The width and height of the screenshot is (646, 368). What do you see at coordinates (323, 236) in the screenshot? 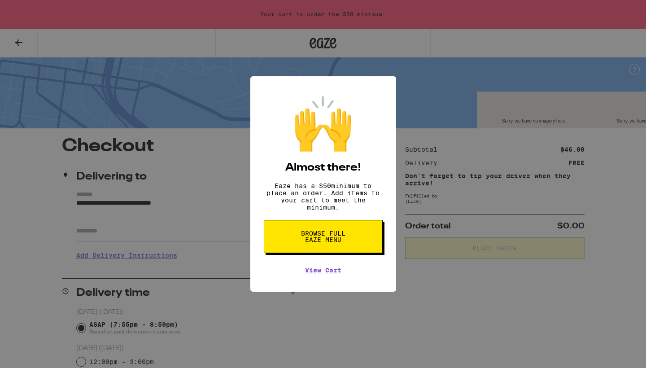
I see `span: Browse full Eaze Menu` at bounding box center [323, 236].